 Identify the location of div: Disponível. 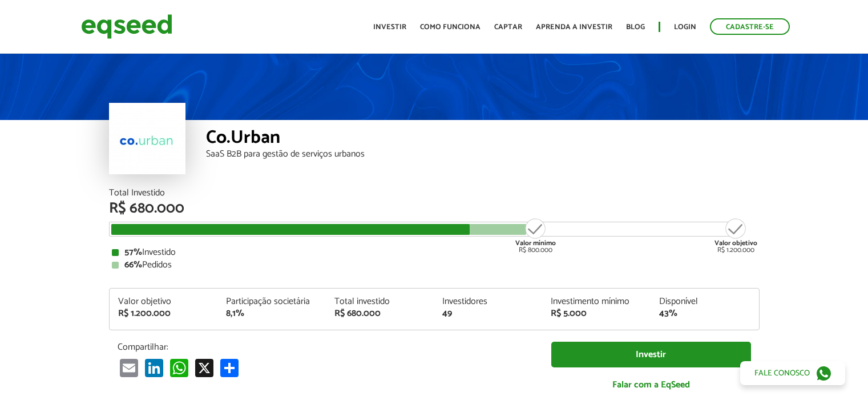
(705, 302).